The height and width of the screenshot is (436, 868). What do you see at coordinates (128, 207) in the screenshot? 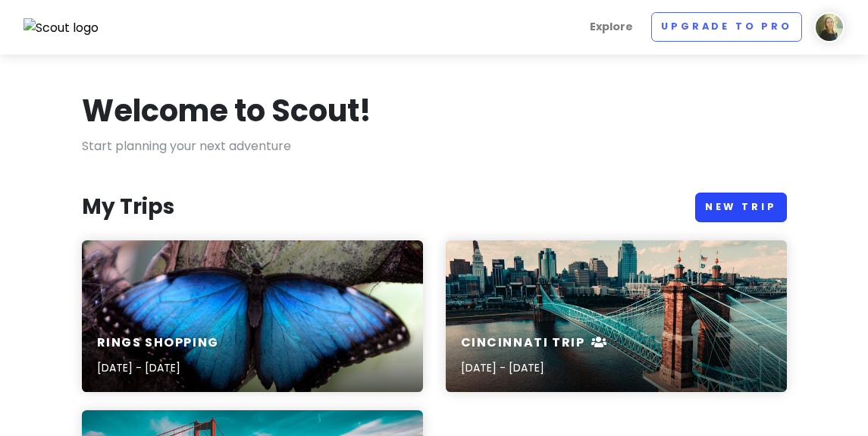
I see `h3: My Trips` at bounding box center [128, 207].